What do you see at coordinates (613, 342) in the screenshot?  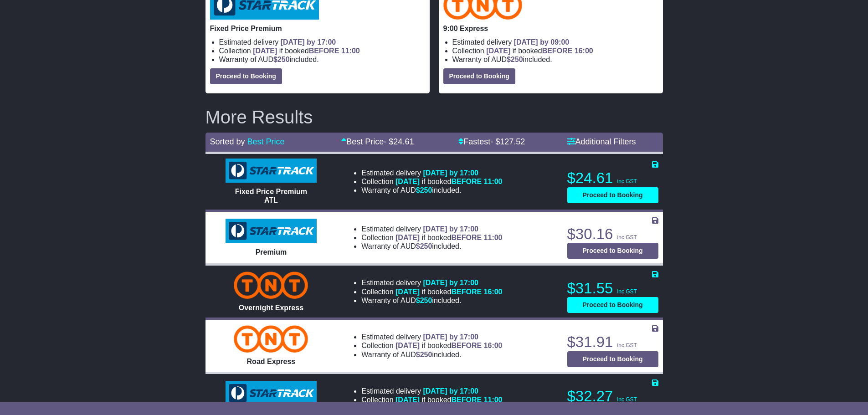 I see `p: $31.91` at bounding box center [613, 342].